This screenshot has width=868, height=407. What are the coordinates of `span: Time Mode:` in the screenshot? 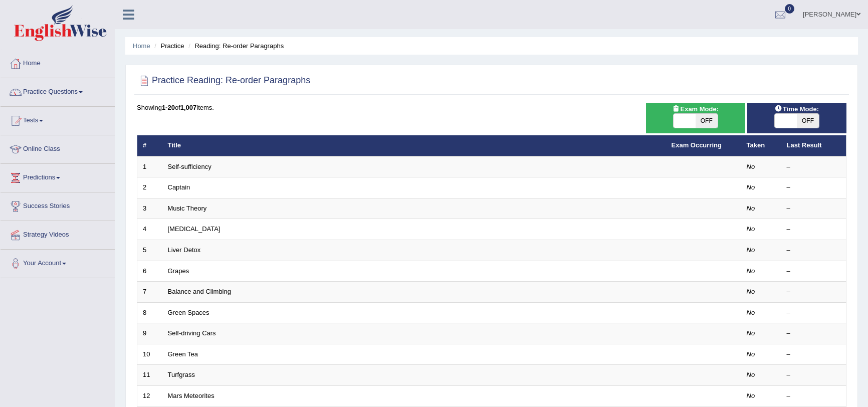 It's located at (797, 108).